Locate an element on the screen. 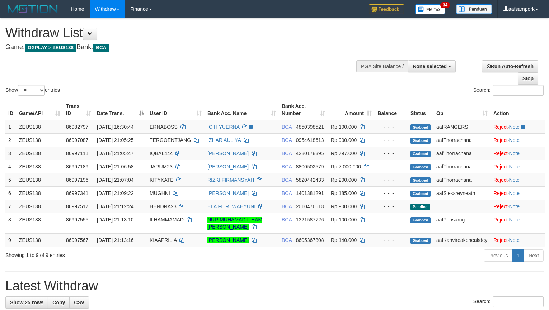 This screenshot has height=310, width=549. span: Copy 1321587726 to clipboard is located at coordinates (310, 220).